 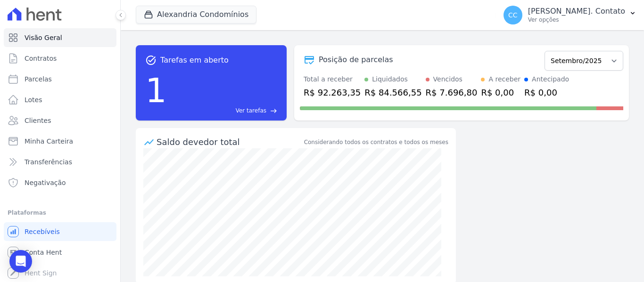 What do you see at coordinates (43, 252) in the screenshot?
I see `span: Conta Hent` at bounding box center [43, 252].